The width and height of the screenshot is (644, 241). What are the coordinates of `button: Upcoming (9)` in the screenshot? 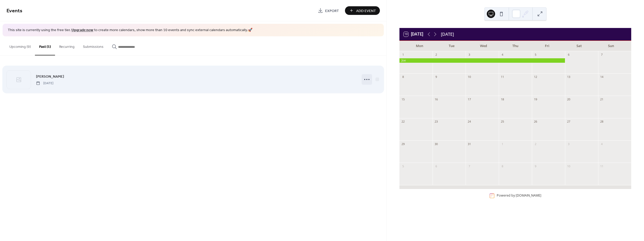 It's located at (20, 45).